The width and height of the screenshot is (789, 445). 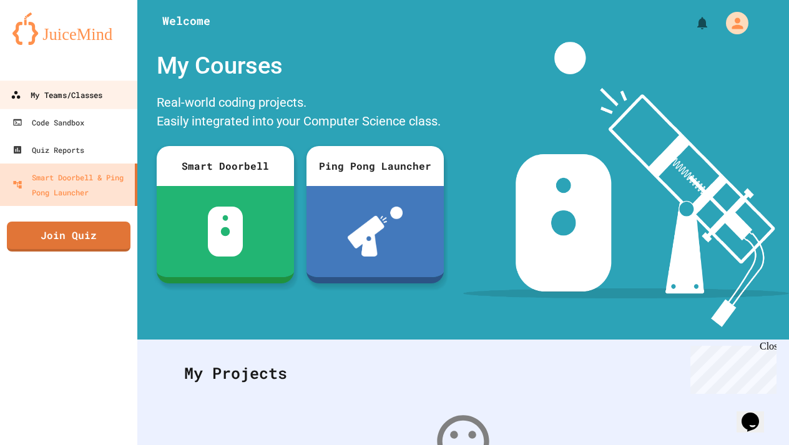 What do you see at coordinates (732, 23) in the screenshot?
I see `div: My Account` at bounding box center [732, 23].